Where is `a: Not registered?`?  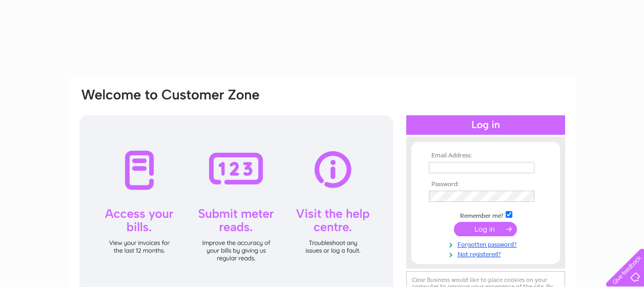 a: Not registered? is located at coordinates (487, 253).